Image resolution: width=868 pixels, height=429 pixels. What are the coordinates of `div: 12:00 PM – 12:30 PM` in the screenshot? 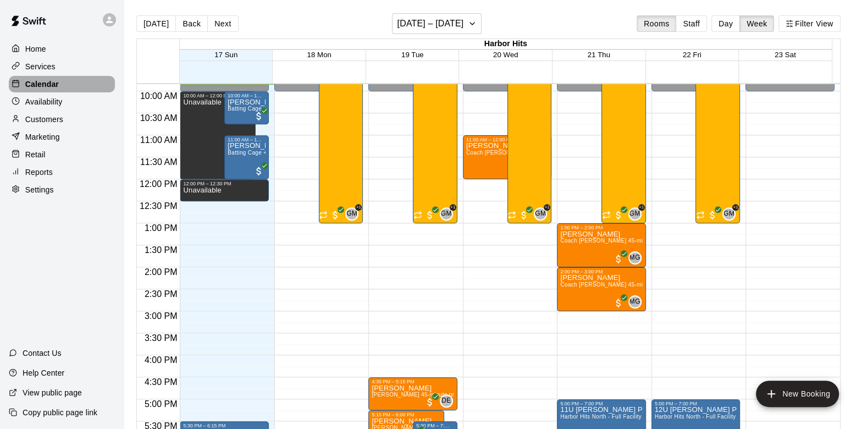 It's located at (224, 183).